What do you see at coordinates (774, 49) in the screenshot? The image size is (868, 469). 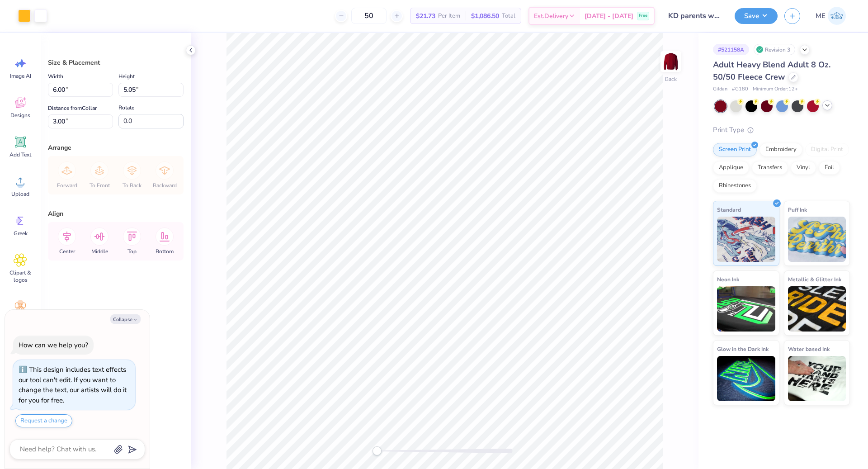 I see `div: Revision 3` at bounding box center [774, 49].